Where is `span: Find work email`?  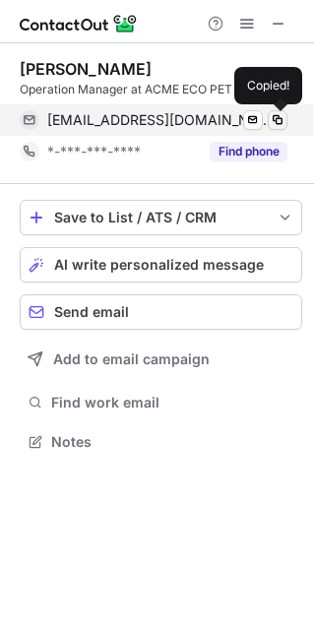
span: Find work email is located at coordinates (172, 403).